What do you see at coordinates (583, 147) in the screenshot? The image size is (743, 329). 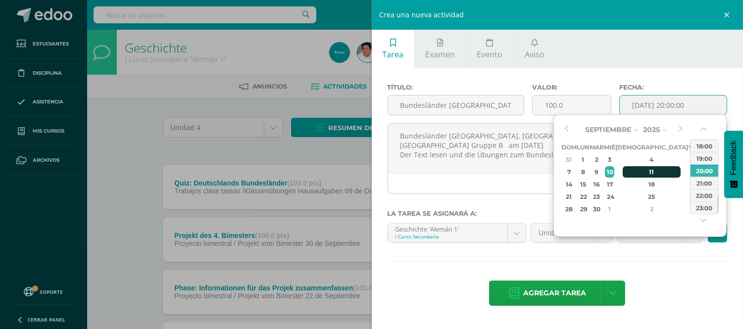 I see `th: Lun` at bounding box center [583, 147].